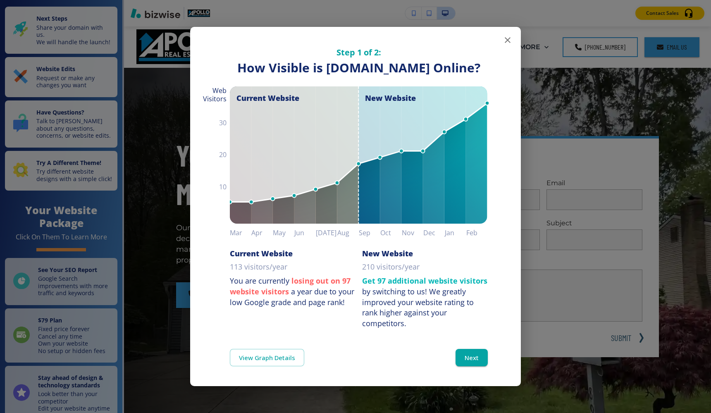  I want to click on h6: Oct, so click(391, 233).